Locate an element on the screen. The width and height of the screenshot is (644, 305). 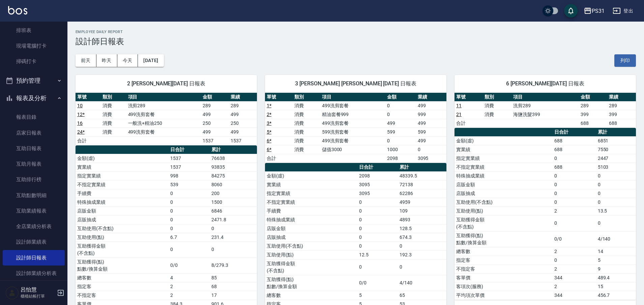
td: 109 is located at coordinates (422, 211).